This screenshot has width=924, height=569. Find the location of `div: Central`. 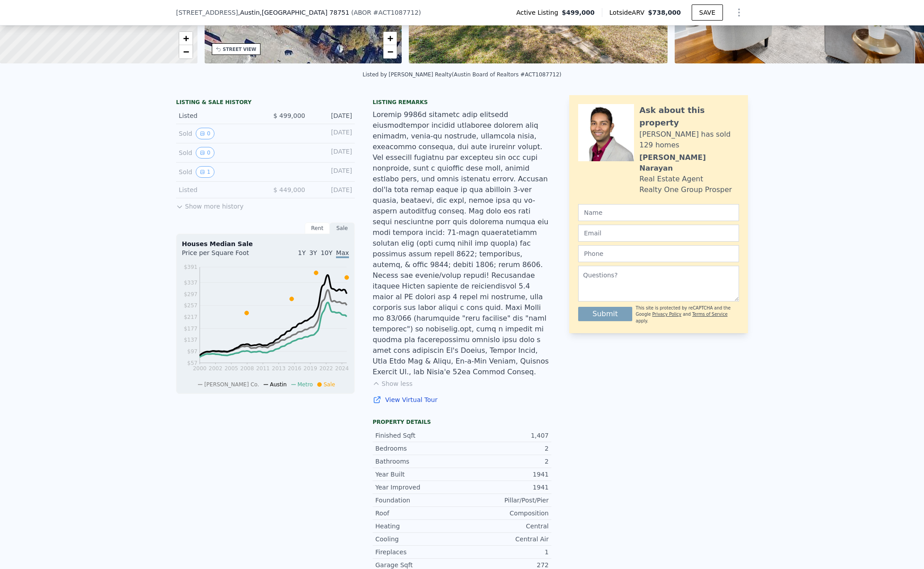

div: Central is located at coordinates (506, 527).